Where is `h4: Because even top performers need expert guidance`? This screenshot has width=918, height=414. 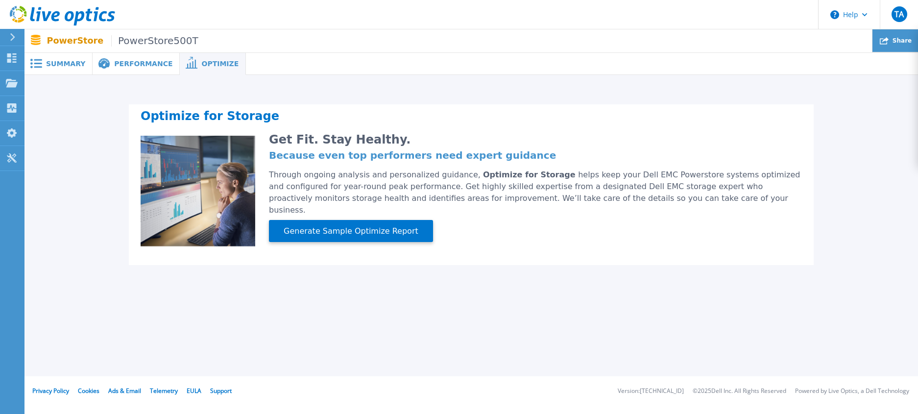
h4: Because even top performers need expert guidance is located at coordinates (535, 155).